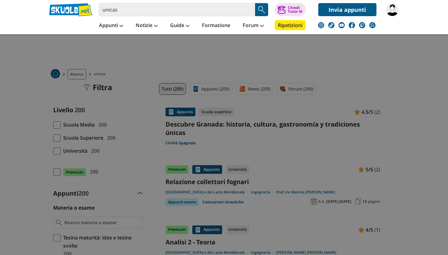  Describe the element at coordinates (253, 26) in the screenshot. I see `a: Forum` at that location.